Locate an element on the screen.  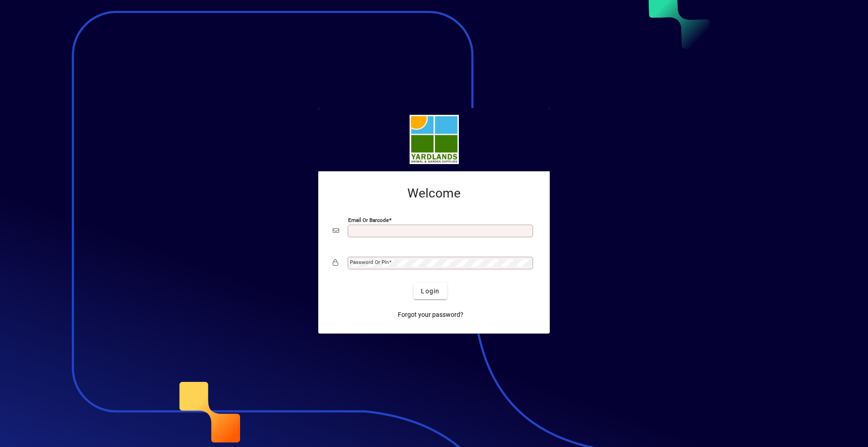
mat-label: Email or Barcode is located at coordinates (368, 220).